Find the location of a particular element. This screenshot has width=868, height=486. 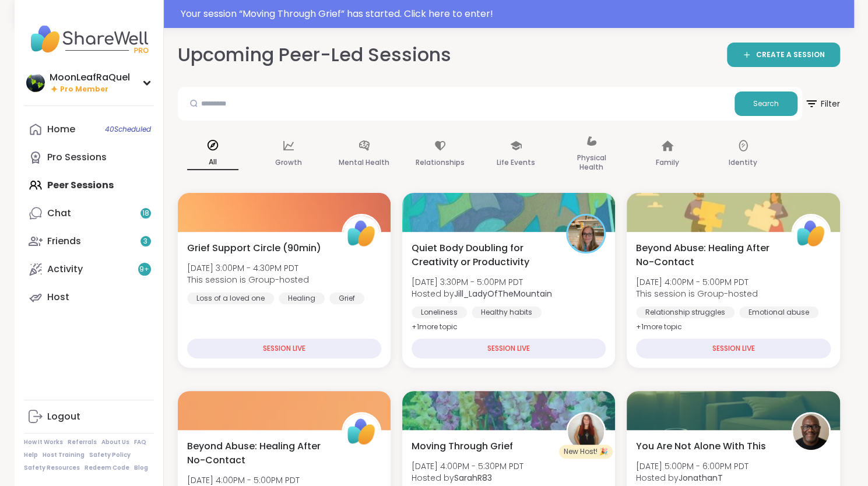

a: Friends3 is located at coordinates (89, 241).